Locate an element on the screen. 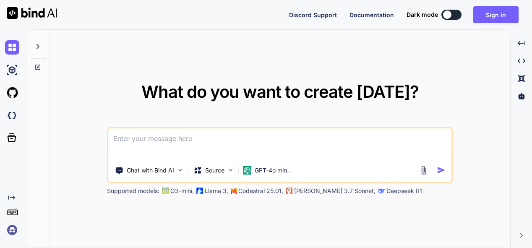  img: ai-studio is located at coordinates (12, 70).